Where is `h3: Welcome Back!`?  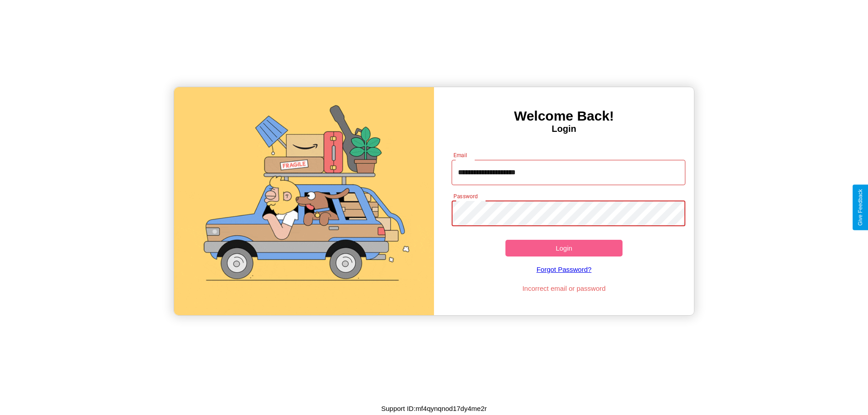
h3: Welcome Back! is located at coordinates (564, 116).